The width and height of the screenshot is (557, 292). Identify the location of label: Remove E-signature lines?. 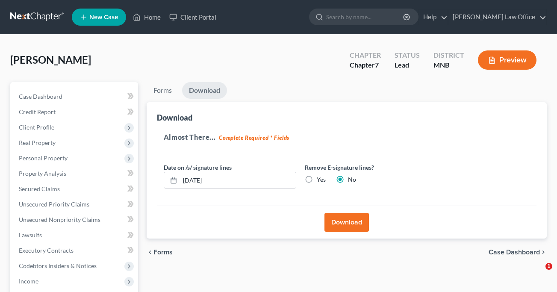
(371, 167).